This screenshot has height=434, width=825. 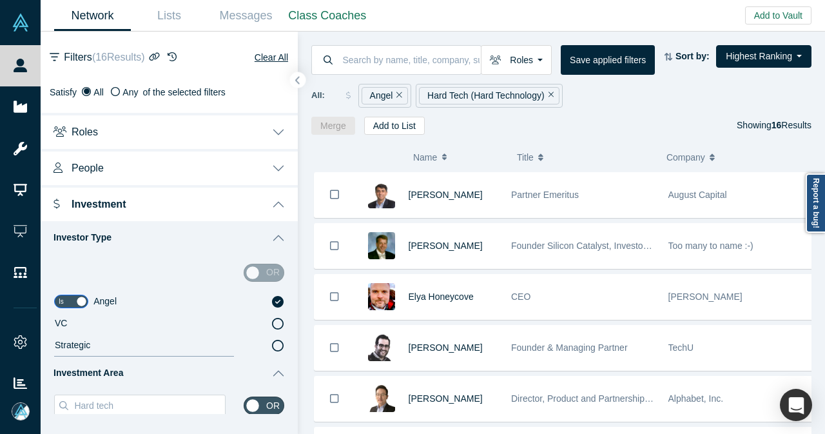 What do you see at coordinates (411, 59) in the screenshot?
I see `input: Search by name, title, company, summary, expertise, investment criteria or topics of focus` at bounding box center [411, 59].